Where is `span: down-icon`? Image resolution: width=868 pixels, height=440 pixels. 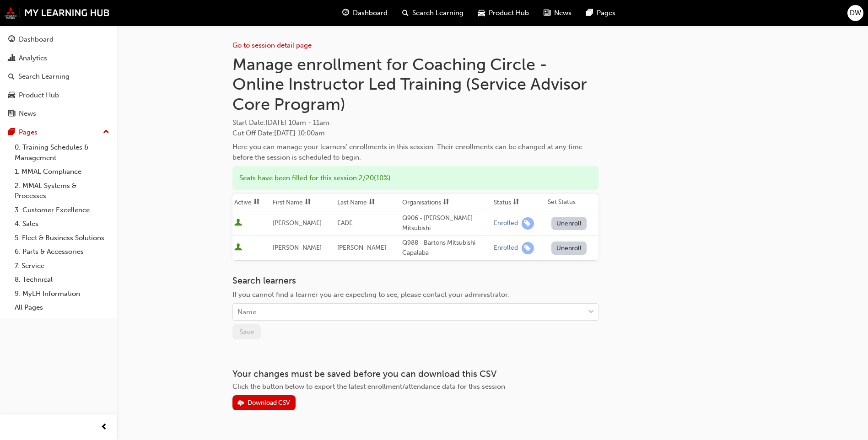 span: down-icon is located at coordinates (591, 312).